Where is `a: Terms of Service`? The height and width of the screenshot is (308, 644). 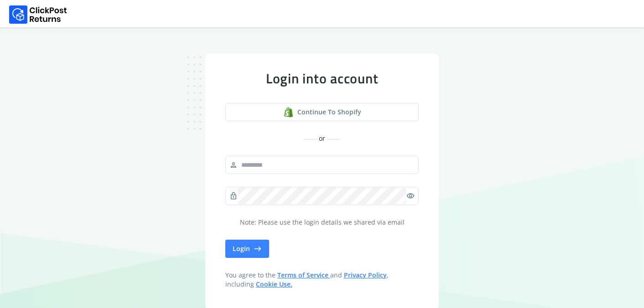
a: Terms of Service is located at coordinates (304, 275).